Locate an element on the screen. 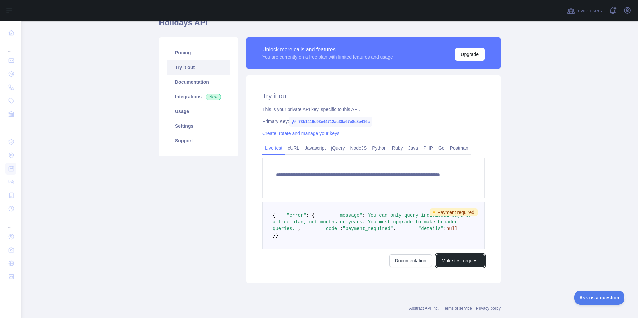  button: Upgrade is located at coordinates (470, 54).